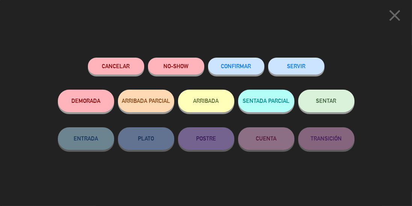  I want to click on span: SENTAR, so click(327, 100).